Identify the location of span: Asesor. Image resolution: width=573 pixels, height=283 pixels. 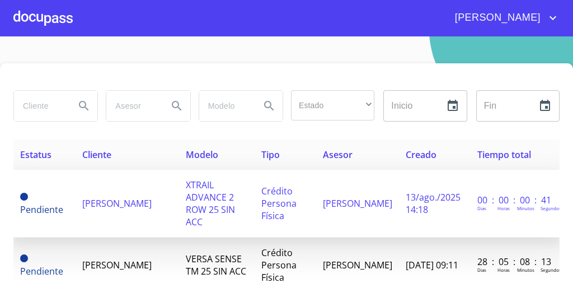
(337, 154).